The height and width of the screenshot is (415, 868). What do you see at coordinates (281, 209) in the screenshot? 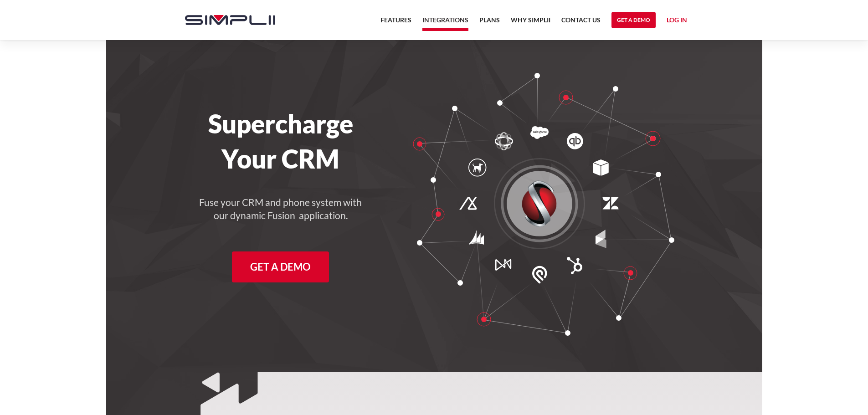
I see `h4: Fuse your CRM and phone system with our dynamic Fusion application.` at bounding box center [281, 209].